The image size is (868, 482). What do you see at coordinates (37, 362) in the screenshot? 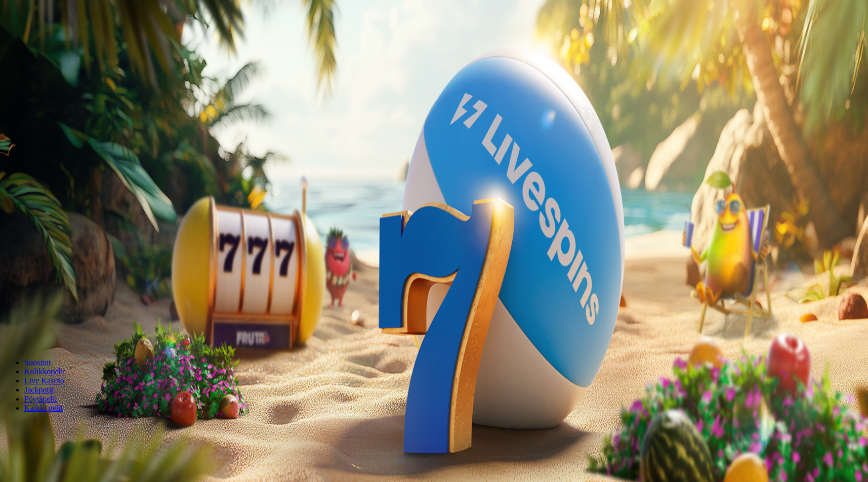
I see `span: Suositut` at bounding box center [37, 362].